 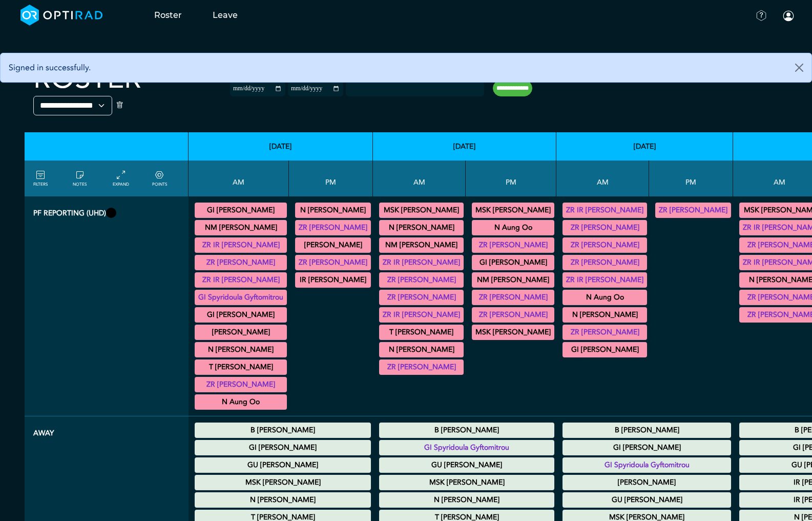 I want to click on th: AM, so click(x=603, y=179).